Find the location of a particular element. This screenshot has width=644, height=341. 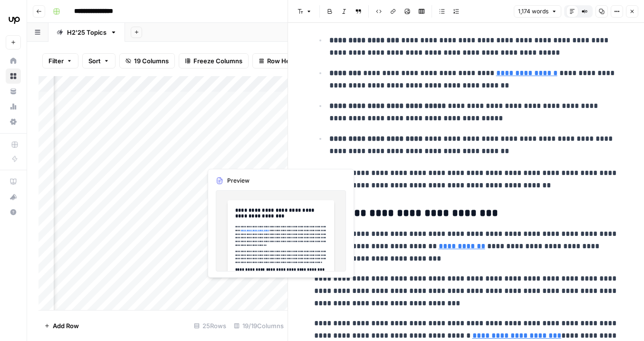

button: What's new? is located at coordinates (13, 196).